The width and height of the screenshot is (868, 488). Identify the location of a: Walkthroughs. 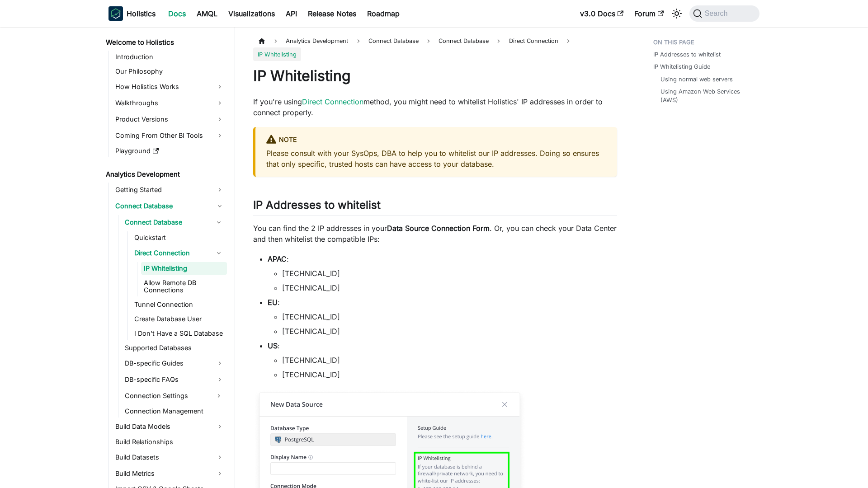
(169, 103).